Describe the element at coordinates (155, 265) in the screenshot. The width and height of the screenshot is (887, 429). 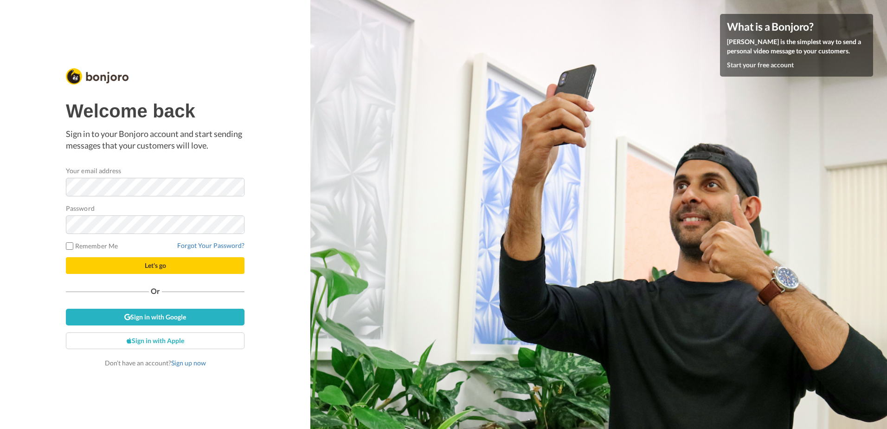
I see `button: Let's go` at that location.